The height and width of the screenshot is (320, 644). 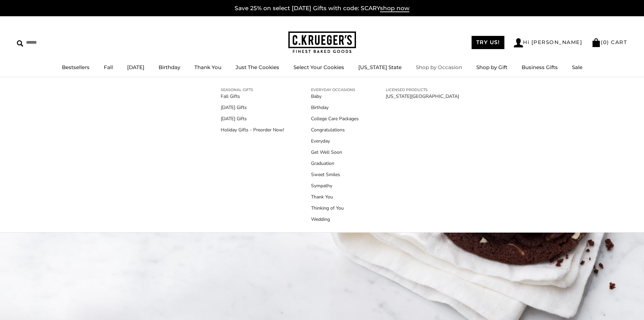 I want to click on a: Select Your Cookies, so click(x=318, y=67).